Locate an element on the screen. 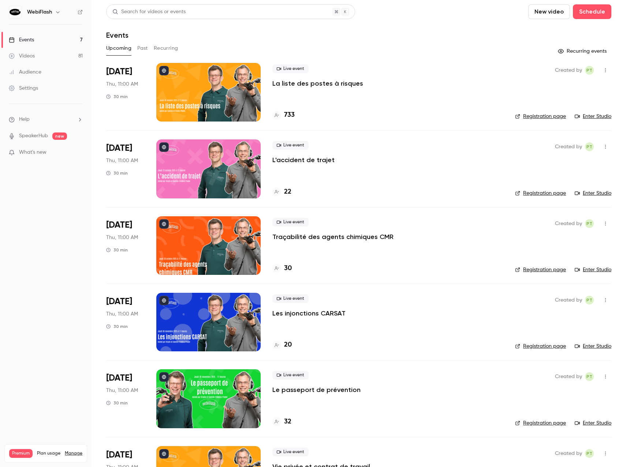 Image resolution: width=626 pixels, height=467 pixels. p: Les injonctions CARSAT is located at coordinates (309, 314).